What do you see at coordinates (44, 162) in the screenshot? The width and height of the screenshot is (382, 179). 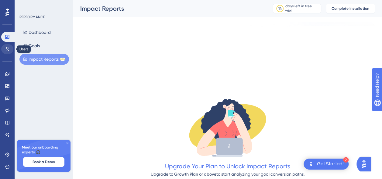 I see `button: Book a Demo` at bounding box center [44, 162].